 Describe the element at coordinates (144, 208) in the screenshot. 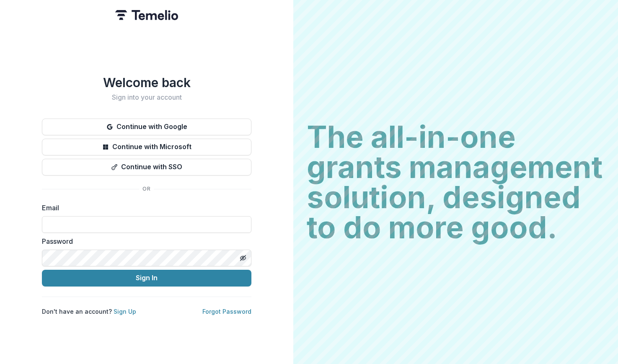

I see `label: Email` at that location.